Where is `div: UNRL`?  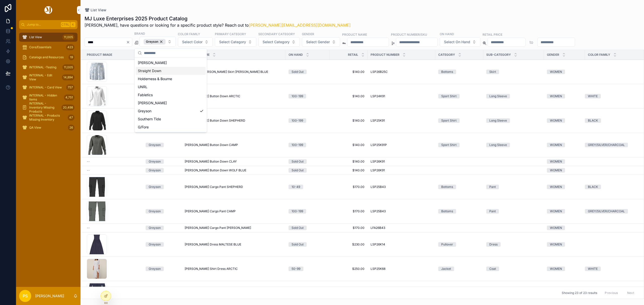 div: UNRL is located at coordinates (171, 87).